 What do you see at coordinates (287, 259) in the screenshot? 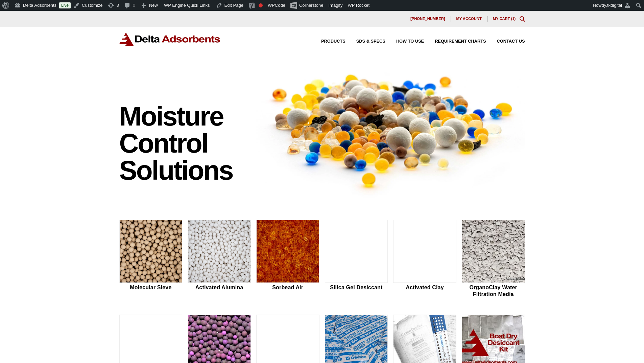
I see `a: Sorbead Air` at bounding box center [287, 259].